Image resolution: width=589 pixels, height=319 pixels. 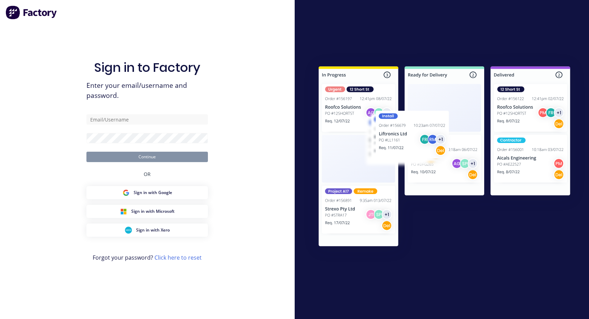 I want to click on img: Factory, so click(x=32, y=13).